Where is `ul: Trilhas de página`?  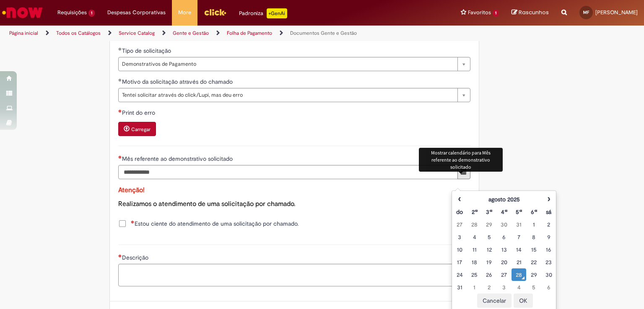 ul: Trilhas de página is located at coordinates (215, 33).